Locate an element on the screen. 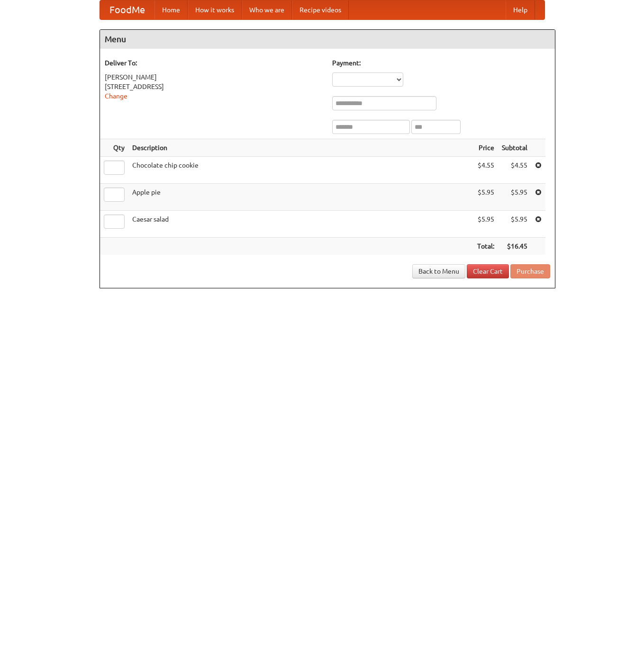  h5: Payment: is located at coordinates (441, 63).